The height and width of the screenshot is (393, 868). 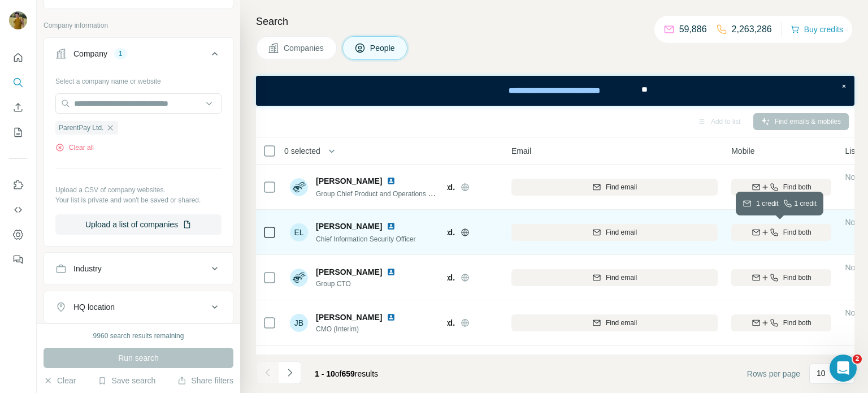 What do you see at coordinates (18, 132) in the screenshot?
I see `button: My lists` at bounding box center [18, 132].